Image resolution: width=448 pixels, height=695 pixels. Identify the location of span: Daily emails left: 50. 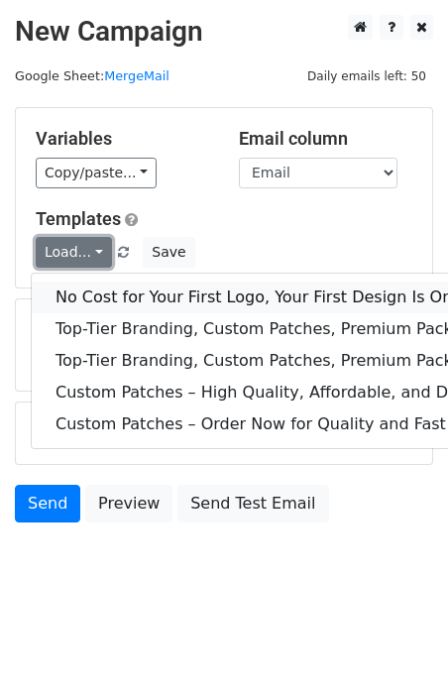
(367, 76).